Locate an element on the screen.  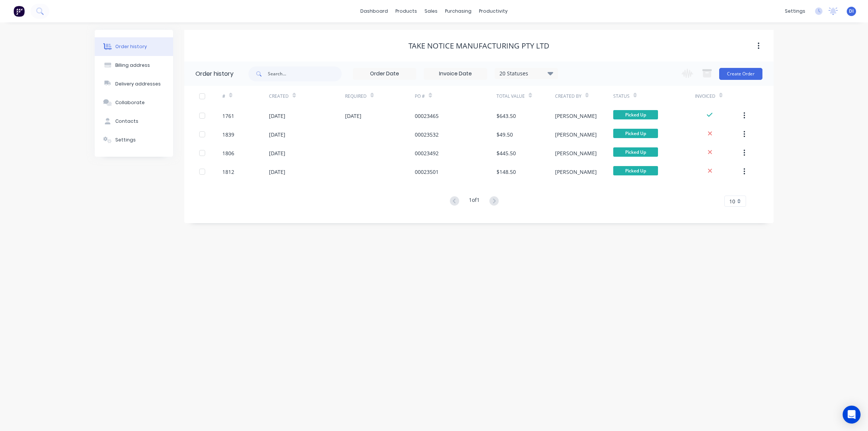
div: sales is located at coordinates (431, 11).